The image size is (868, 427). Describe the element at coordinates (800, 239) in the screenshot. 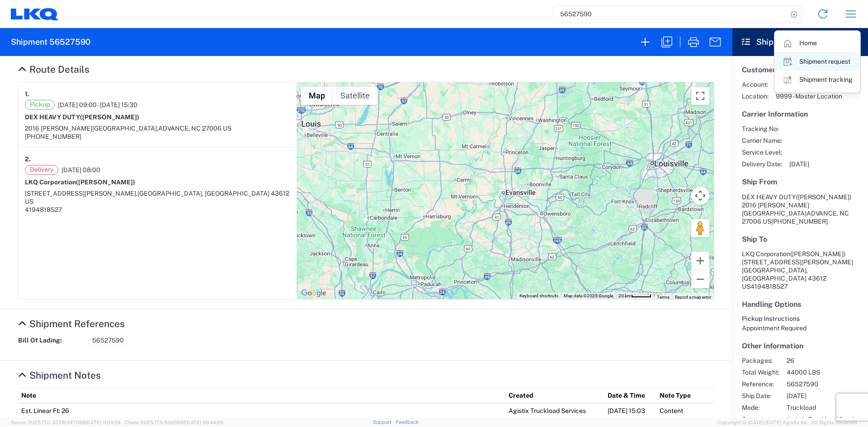

I see `h5: Ship To` at that location.